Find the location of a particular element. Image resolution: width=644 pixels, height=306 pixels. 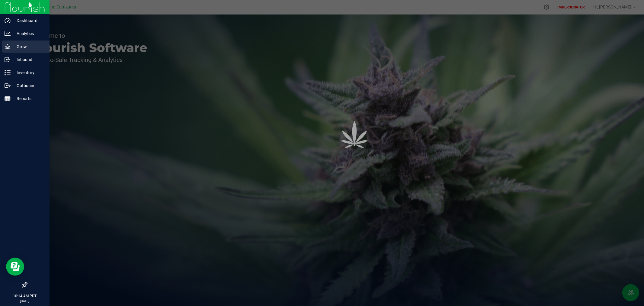

p: Dashboard is located at coordinates (29, 20).